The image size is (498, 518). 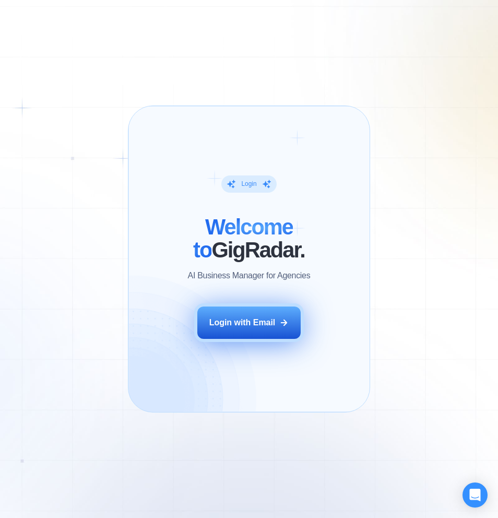 I want to click on div: Open Intercom Messenger, so click(x=475, y=495).